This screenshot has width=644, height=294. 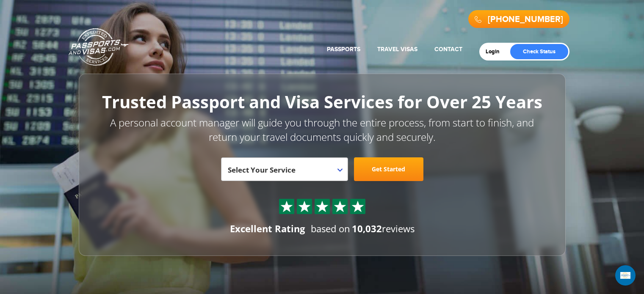 I want to click on a: Login, so click(x=495, y=52).